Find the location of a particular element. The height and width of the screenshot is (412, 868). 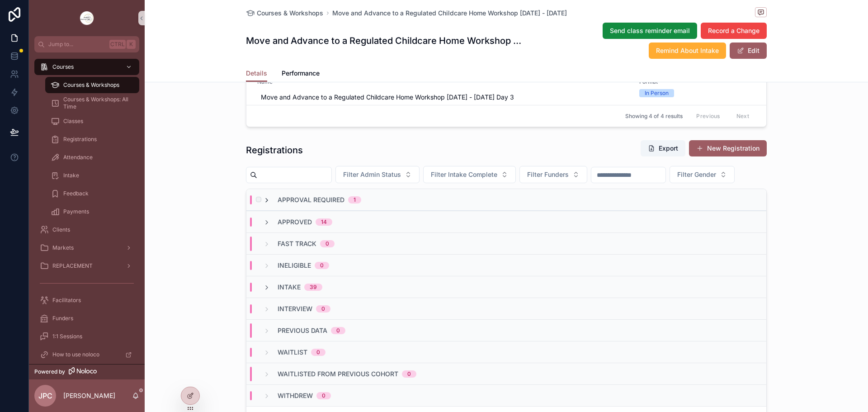

a: Funders is located at coordinates (87, 318).